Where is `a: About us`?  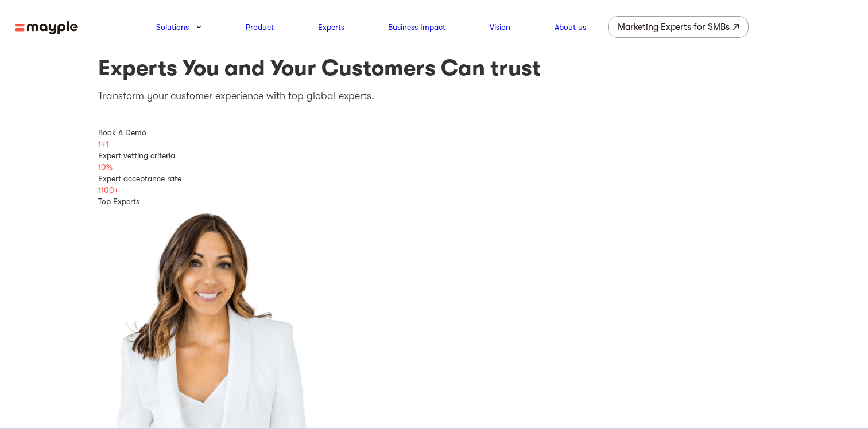 a: About us is located at coordinates (570, 27).